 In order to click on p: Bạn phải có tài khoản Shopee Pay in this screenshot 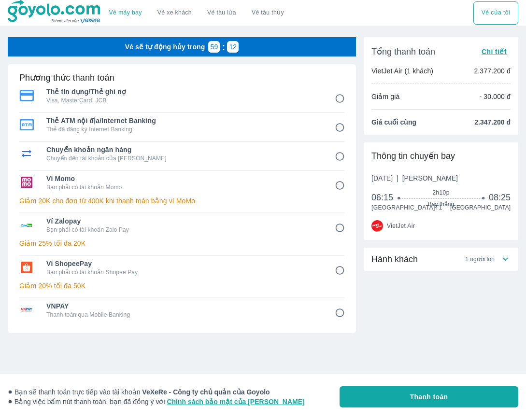, I will do `click(183, 272)`.